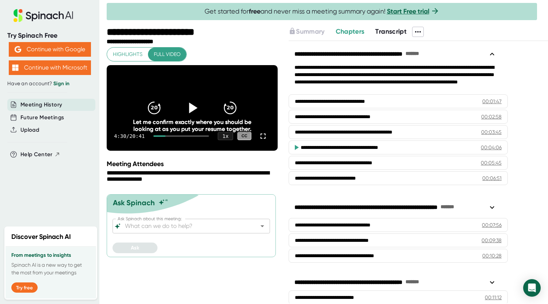 Image resolution: width=548 pixels, height=304 pixels. I want to click on div: 00:11:12, so click(493, 297).